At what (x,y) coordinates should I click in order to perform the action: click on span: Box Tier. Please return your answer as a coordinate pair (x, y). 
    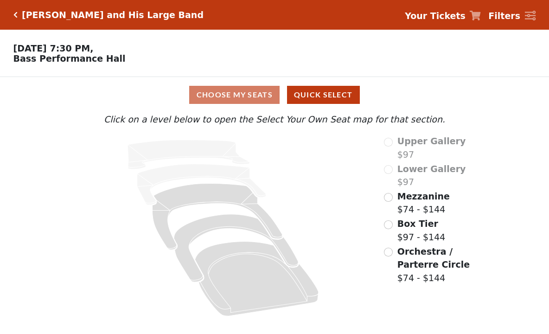
    Looking at the image, I should click on (418, 223).